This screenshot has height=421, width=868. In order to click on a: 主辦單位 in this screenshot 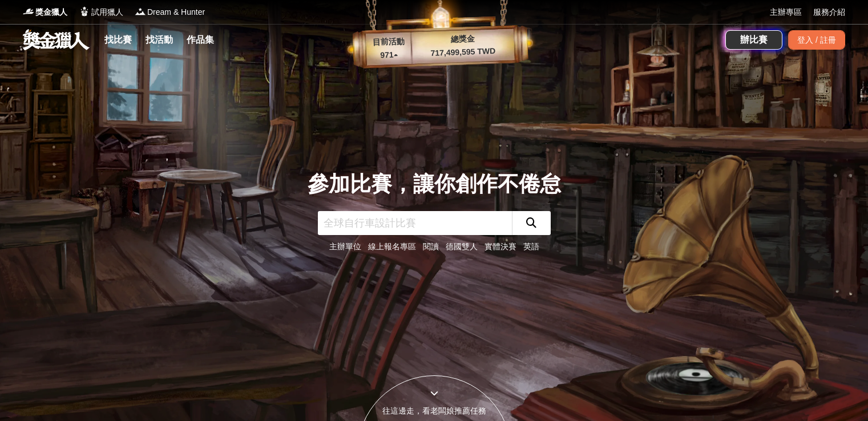, I will do `click(345, 246)`.